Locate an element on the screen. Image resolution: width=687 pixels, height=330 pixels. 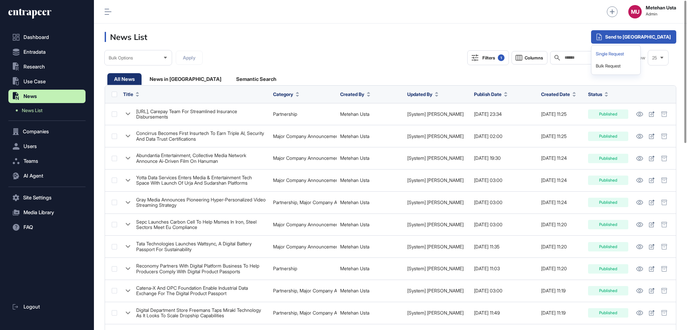
a: Dashboard is located at coordinates (47, 37).